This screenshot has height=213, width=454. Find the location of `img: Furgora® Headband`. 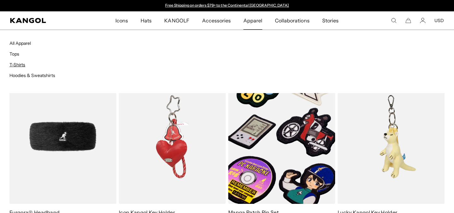

img: Furgora® Headband is located at coordinates (63, 137).